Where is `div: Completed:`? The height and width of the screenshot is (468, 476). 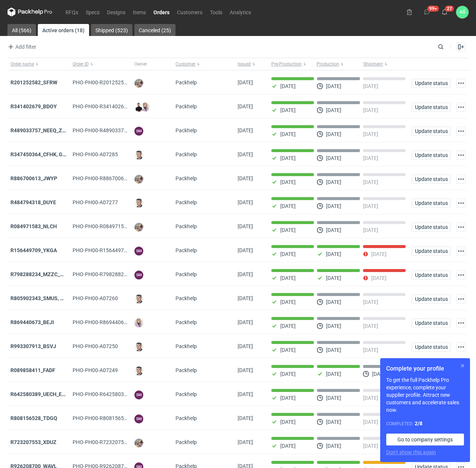
div: Completed: is located at coordinates (425, 423).